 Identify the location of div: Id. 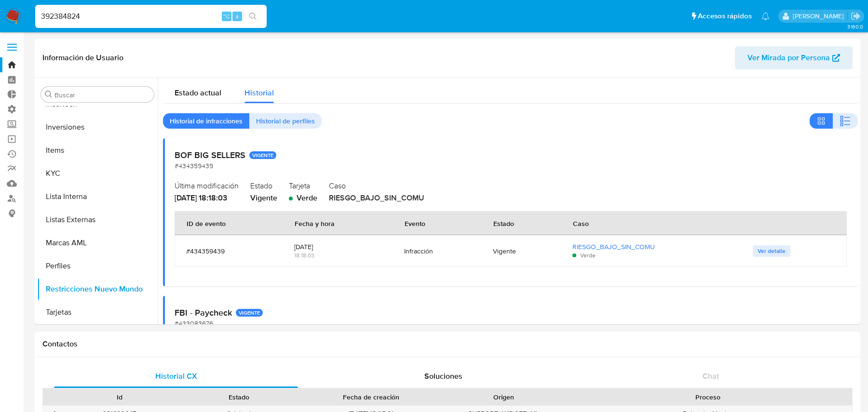
(119, 397).